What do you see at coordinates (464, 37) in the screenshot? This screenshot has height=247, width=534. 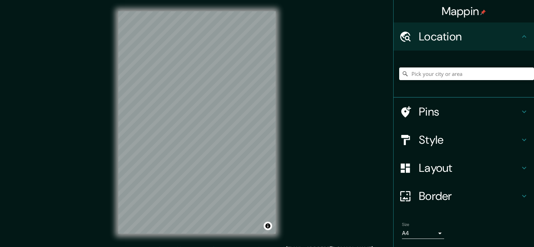 I see `div: Location` at bounding box center [464, 37].